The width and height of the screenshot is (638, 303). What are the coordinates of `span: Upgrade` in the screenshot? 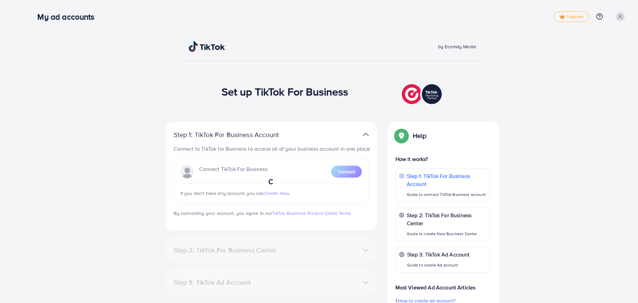 It's located at (571, 17).